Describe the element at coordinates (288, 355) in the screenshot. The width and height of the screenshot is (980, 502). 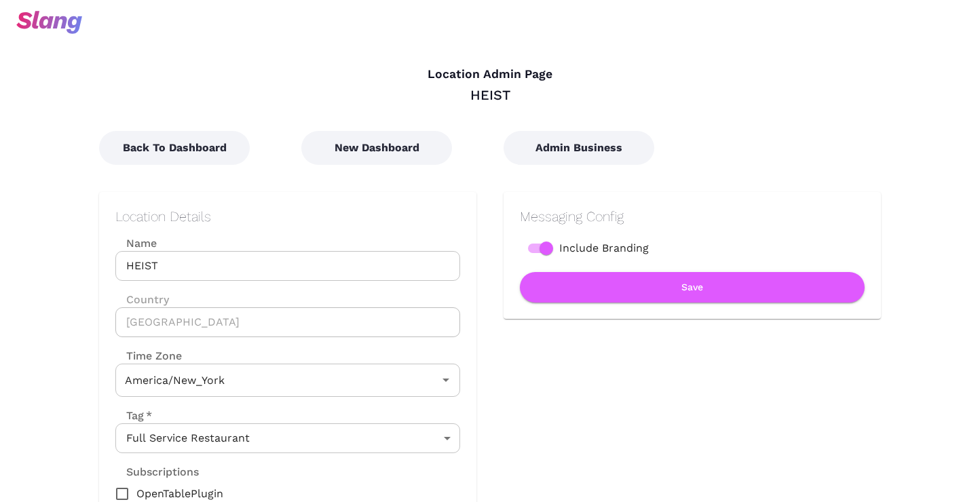
I see `label: Time Zone` at that location.